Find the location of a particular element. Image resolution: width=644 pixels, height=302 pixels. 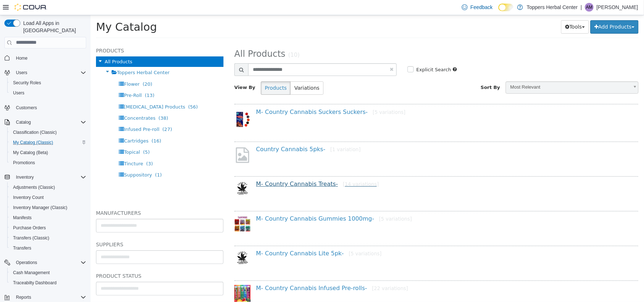

a: Home is located at coordinates (22, 58).